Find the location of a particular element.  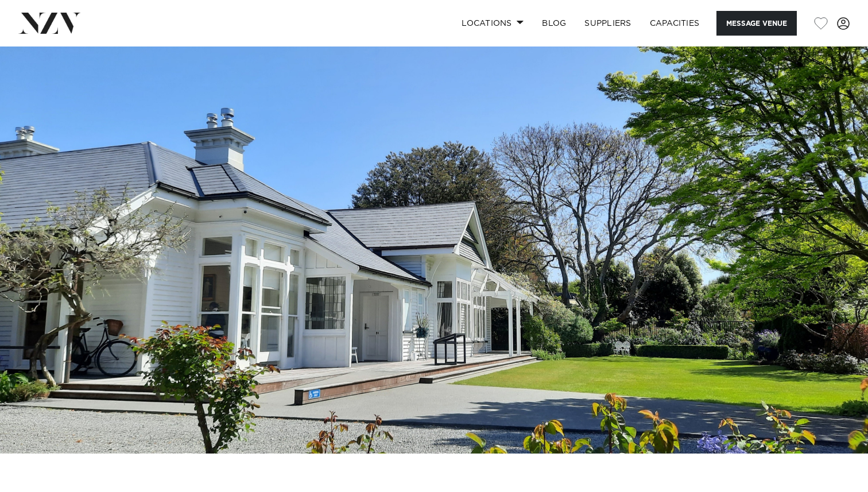

a: Locations is located at coordinates (493, 23).